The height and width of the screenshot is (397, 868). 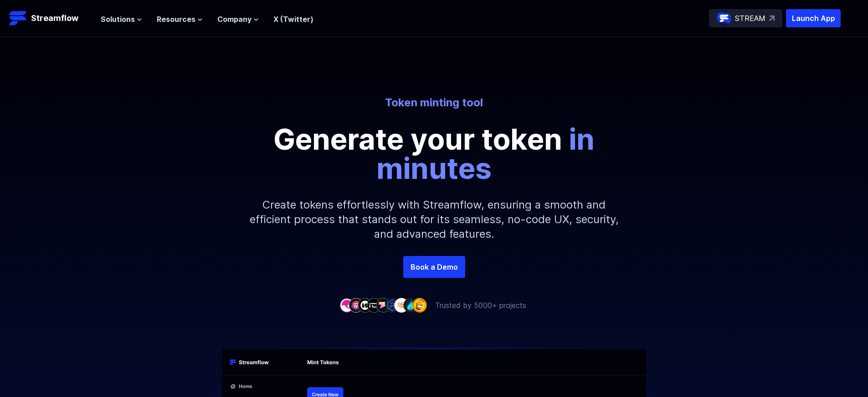 What do you see at coordinates (772, 19) in the screenshot?
I see `img: top-right-arrow.svg` at bounding box center [772, 19].